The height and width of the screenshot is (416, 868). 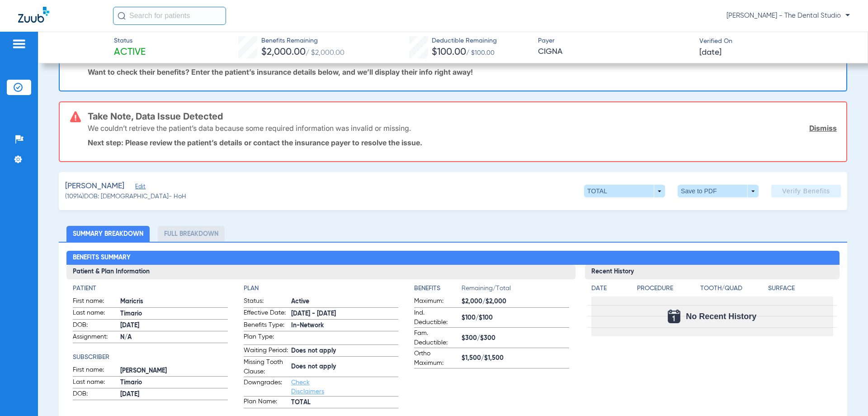 I want to click on span: Downgrades:, so click(x=266, y=387).